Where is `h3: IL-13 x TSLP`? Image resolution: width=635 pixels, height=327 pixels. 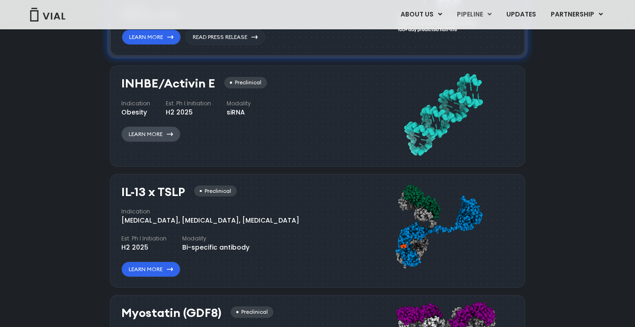
h3: IL-13 x TSLP is located at coordinates (153, 192).